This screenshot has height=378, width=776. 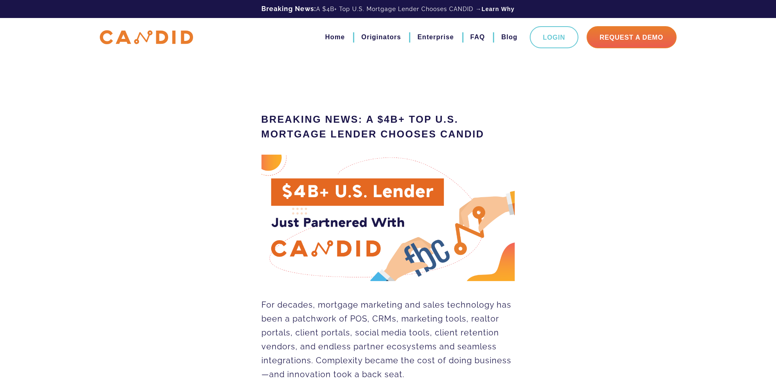 What do you see at coordinates (554, 37) in the screenshot?
I see `a: Login` at bounding box center [554, 37].